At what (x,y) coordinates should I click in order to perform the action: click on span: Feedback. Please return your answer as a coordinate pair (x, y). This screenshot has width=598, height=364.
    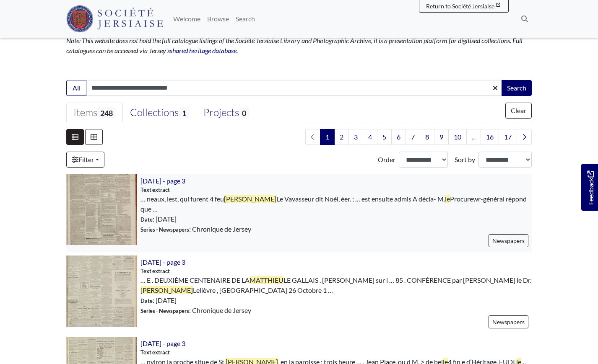
    Looking at the image, I should click on (590, 188).